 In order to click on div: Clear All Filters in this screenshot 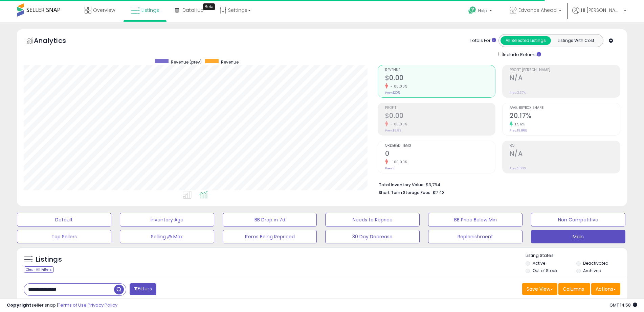, I will do `click(39, 269)`.